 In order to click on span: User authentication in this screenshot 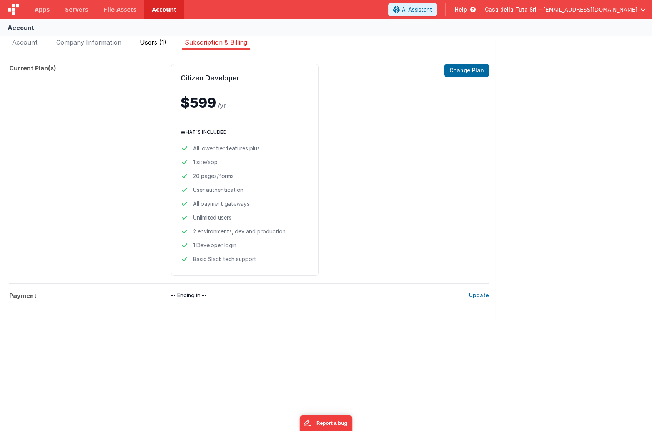, I will do `click(218, 190)`.